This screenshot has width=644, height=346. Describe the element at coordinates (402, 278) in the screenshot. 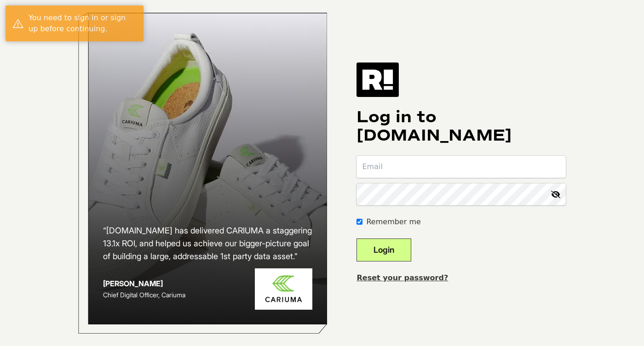

I see `a: Reset your password?` at that location.